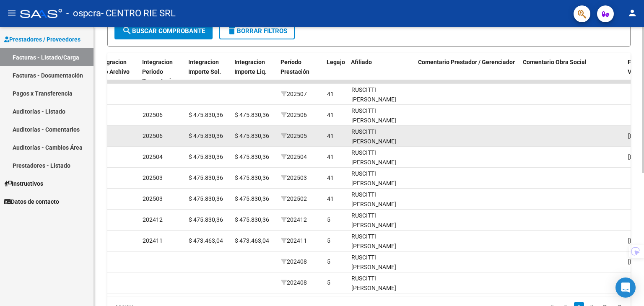  I want to click on span: - CENTRO RIE SRL, so click(138, 13).